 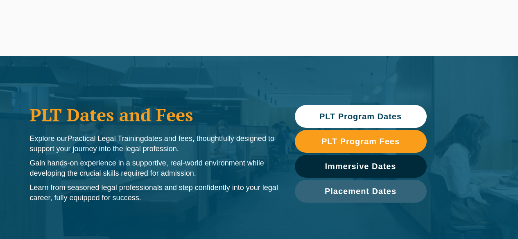 What do you see at coordinates (360, 191) in the screenshot?
I see `a: Placement Dates` at bounding box center [360, 191].